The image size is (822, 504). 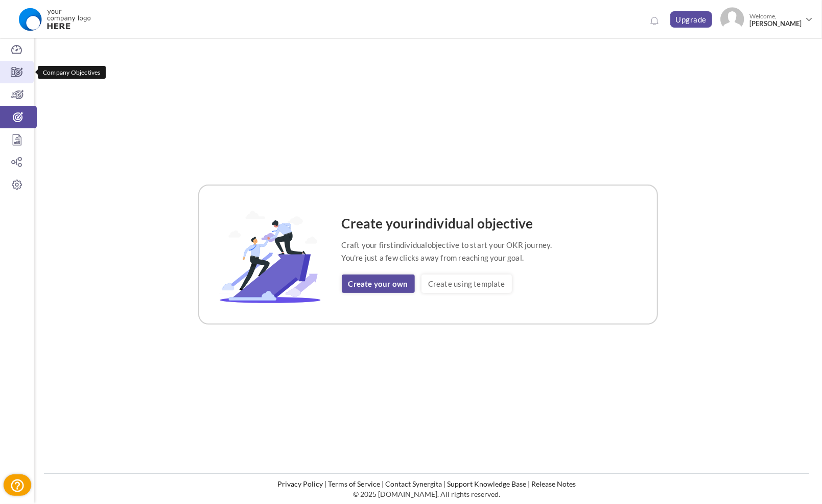 What do you see at coordinates (414, 483) in the screenshot?
I see `a: Contact Synergita` at bounding box center [414, 483].